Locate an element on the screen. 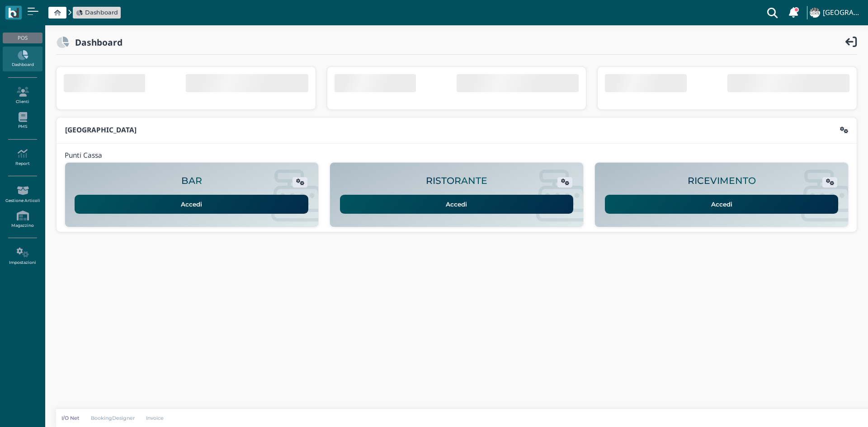 This screenshot has height=427, width=868. a: Gestione Articoli is located at coordinates (22, 194).